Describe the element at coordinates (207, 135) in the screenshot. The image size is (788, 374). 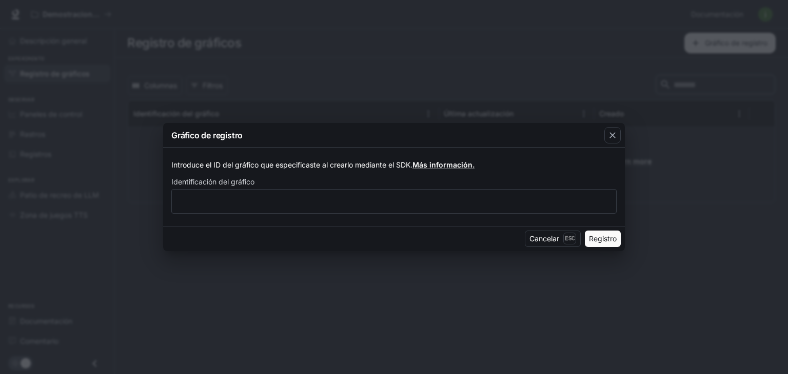
I see `font: Gráfico de registro` at that location.